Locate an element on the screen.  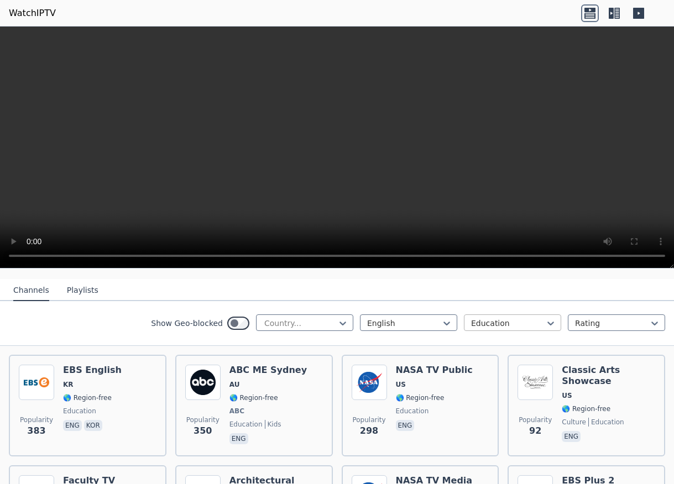
img: EBS English is located at coordinates (37, 383).